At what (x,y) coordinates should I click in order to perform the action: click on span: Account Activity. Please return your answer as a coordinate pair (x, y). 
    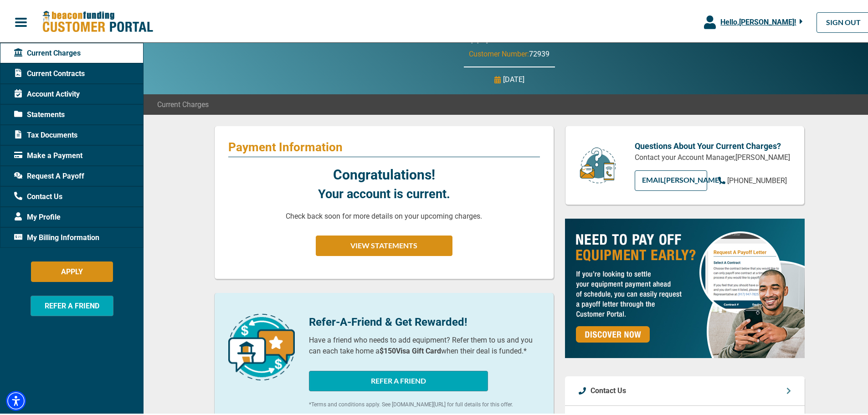
    Looking at the image, I should click on (47, 93).